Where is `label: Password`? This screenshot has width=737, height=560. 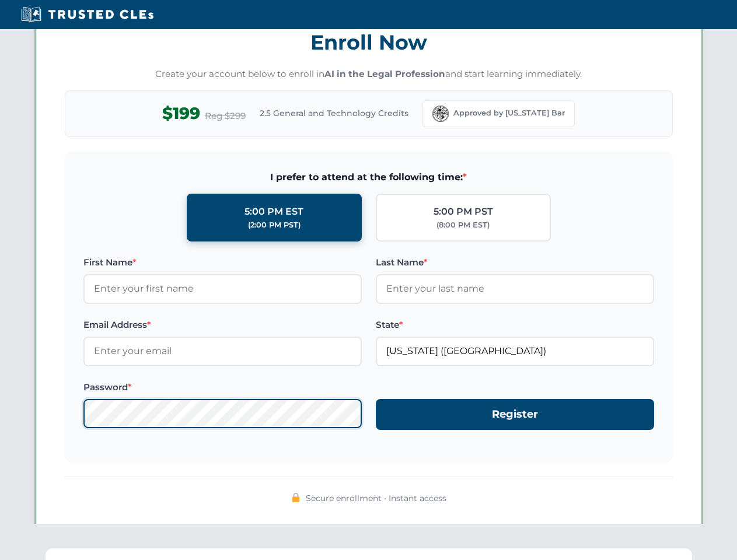
label: Password is located at coordinates (223, 387).